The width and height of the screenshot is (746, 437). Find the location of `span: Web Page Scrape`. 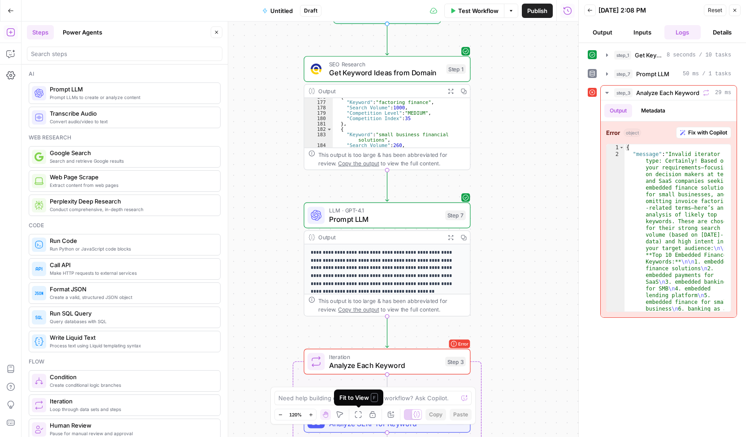

span: Web Page Scrape is located at coordinates (131, 177).